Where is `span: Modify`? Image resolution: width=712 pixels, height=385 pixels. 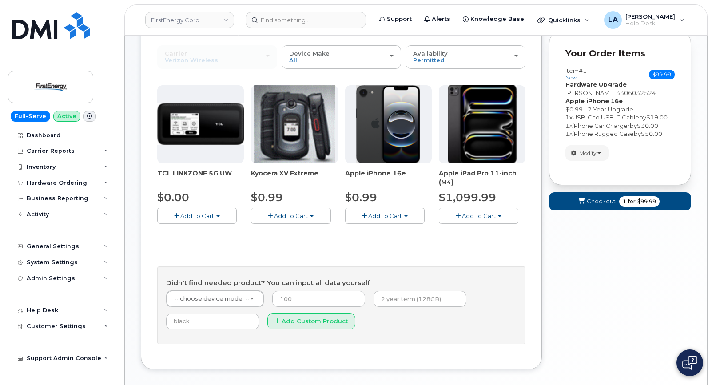
span: Modify is located at coordinates (587, 153).